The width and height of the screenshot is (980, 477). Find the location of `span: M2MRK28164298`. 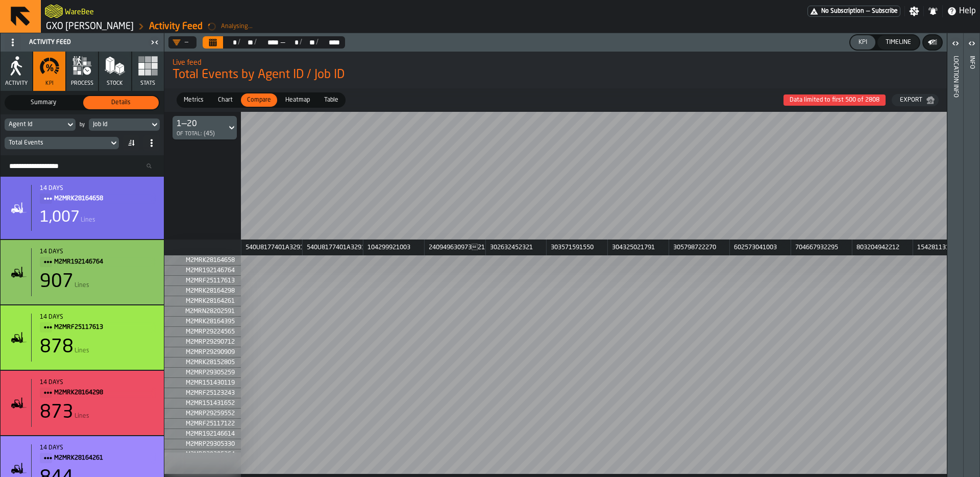

span: M2MRK28164298 is located at coordinates (206, 291).